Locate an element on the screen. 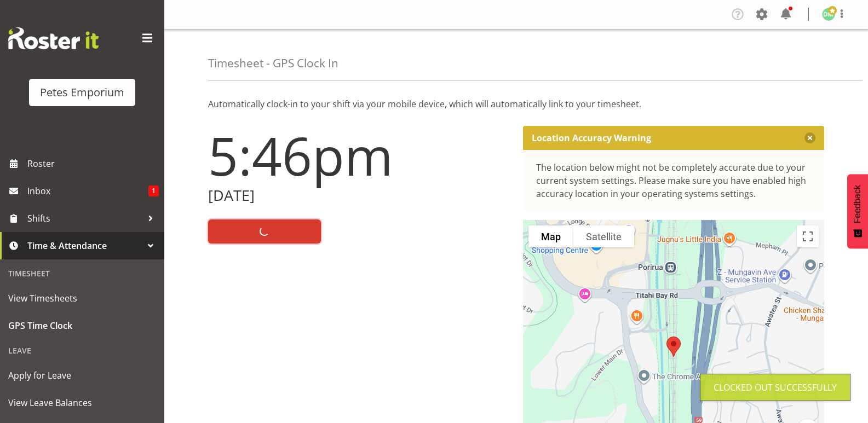 The image size is (868, 423). p: Automatically clock-in to your shift via your mobile device, which will automatically link to you... is located at coordinates (516, 104).